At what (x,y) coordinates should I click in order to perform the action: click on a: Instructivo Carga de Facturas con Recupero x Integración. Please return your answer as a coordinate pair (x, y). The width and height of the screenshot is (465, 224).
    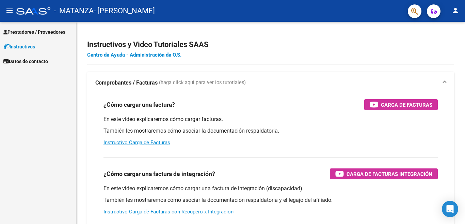
    Looking at the image, I should click on (169, 212).